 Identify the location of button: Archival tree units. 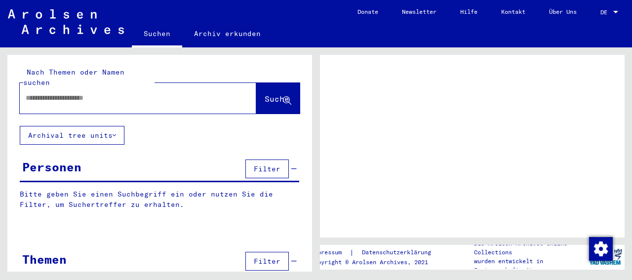
(72, 135).